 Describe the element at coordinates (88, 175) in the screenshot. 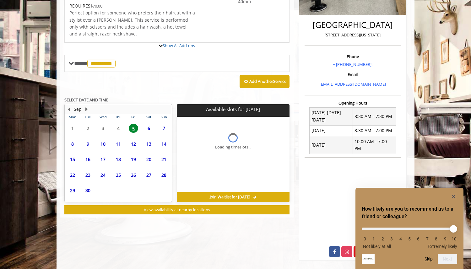

I see `td: Select day23` at that location.